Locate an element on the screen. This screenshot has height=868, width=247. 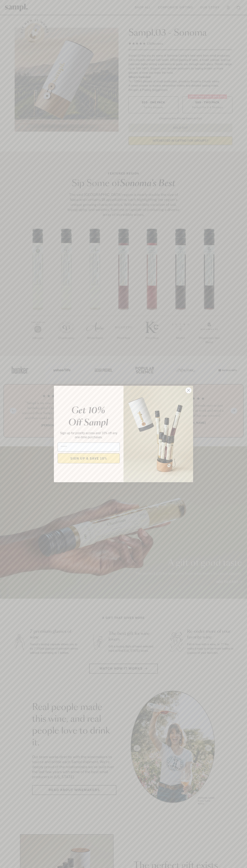
span: Sign up for priority access and 10% off any one-time purchases. is located at coordinates (89, 435).